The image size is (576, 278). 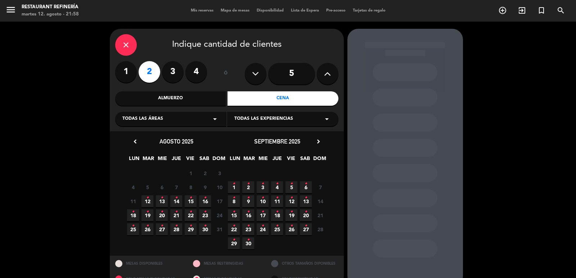 What do you see at coordinates (219, 229) in the screenshot?
I see `span: 31` at bounding box center [219, 229].